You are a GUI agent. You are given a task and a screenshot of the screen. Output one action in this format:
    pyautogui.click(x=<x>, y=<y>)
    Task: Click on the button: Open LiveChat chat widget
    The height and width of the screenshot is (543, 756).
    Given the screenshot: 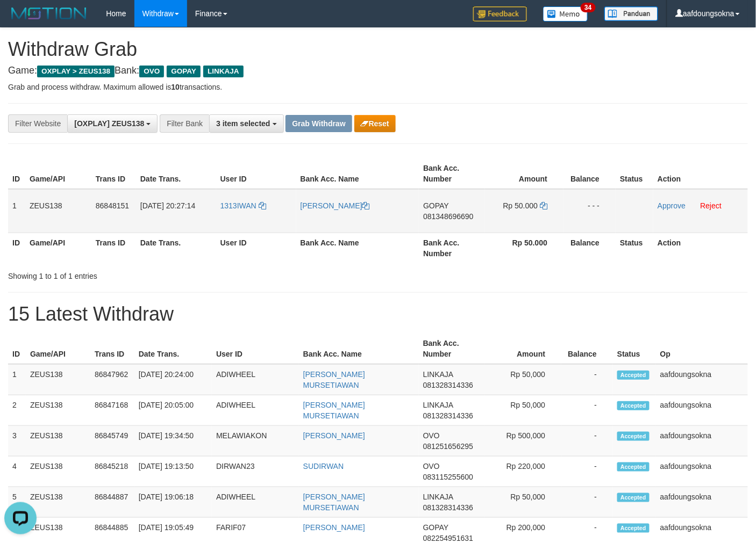 What is the action you would take?
    pyautogui.click(x=20, y=20)
    